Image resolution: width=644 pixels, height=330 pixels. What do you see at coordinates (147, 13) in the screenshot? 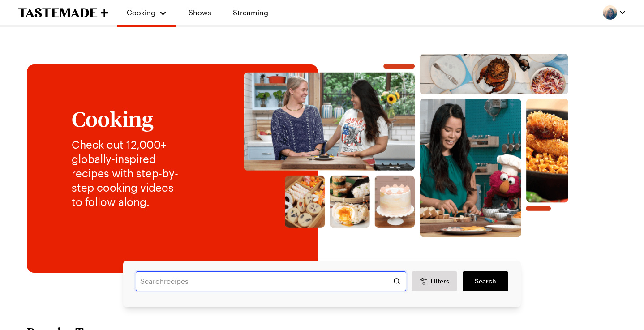
I see `button: Cooking` at bounding box center [147, 13].